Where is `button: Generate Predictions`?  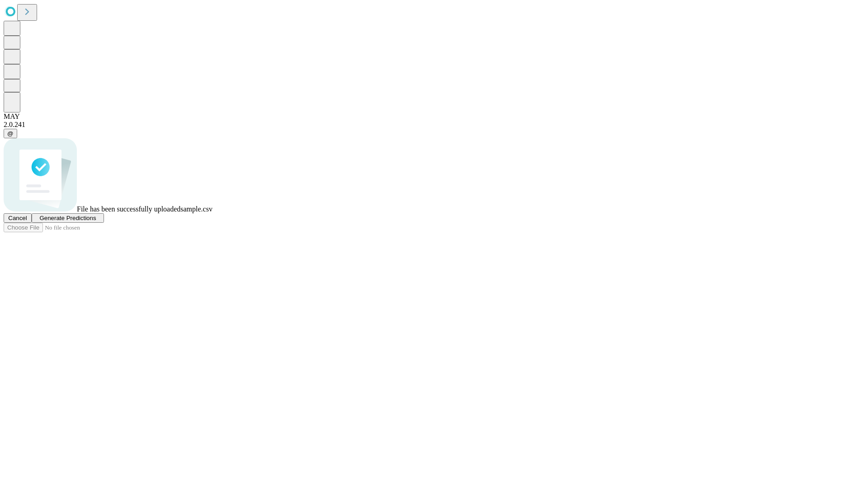
button: Generate Predictions is located at coordinates (67, 218).